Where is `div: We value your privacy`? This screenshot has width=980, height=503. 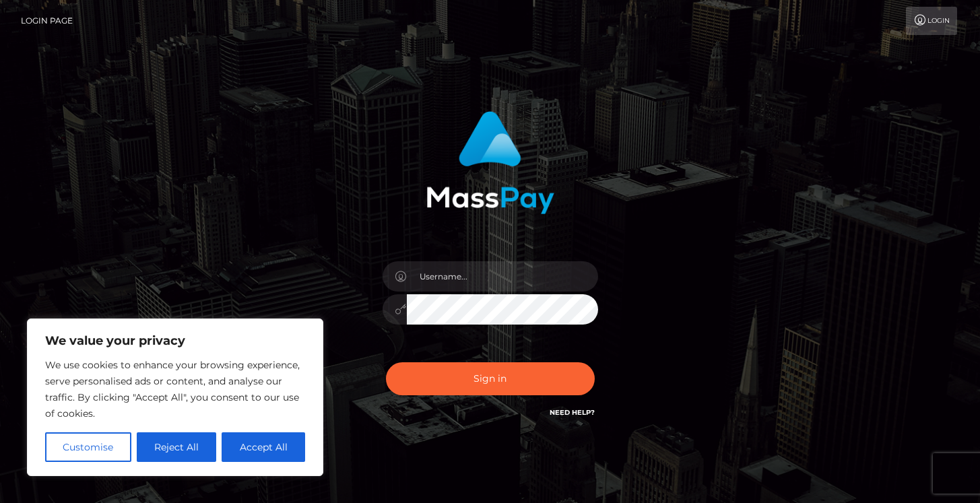 div: We value your privacy is located at coordinates (175, 397).